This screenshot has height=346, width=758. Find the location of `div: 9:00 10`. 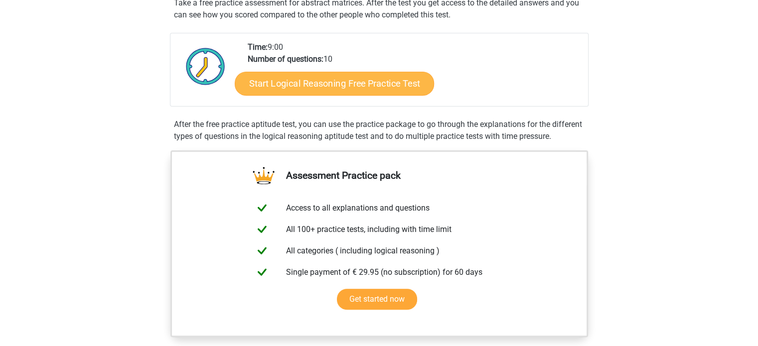

div: 9:00 10 is located at coordinates (414, 74).